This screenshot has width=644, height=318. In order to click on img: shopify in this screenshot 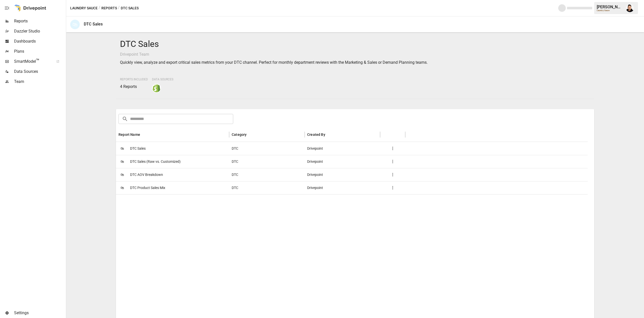, I will do `click(156, 88)`.